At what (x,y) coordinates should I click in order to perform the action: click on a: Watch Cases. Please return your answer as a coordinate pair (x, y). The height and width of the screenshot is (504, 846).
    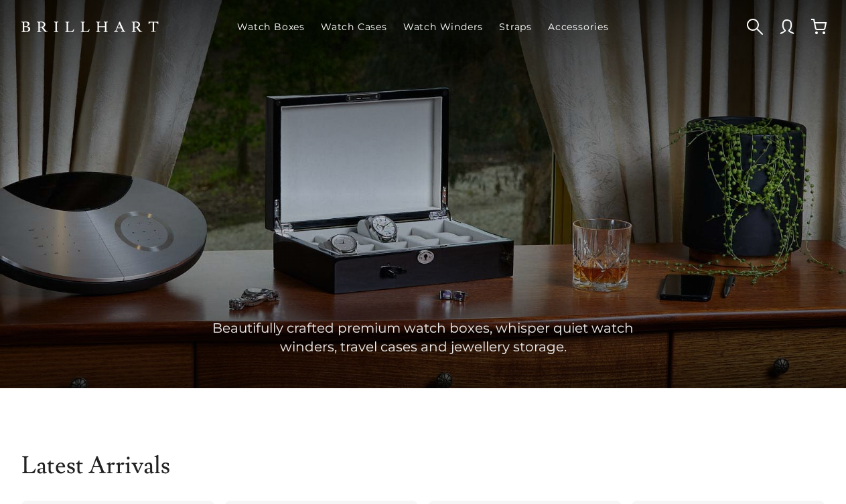
    Looking at the image, I should click on (354, 27).